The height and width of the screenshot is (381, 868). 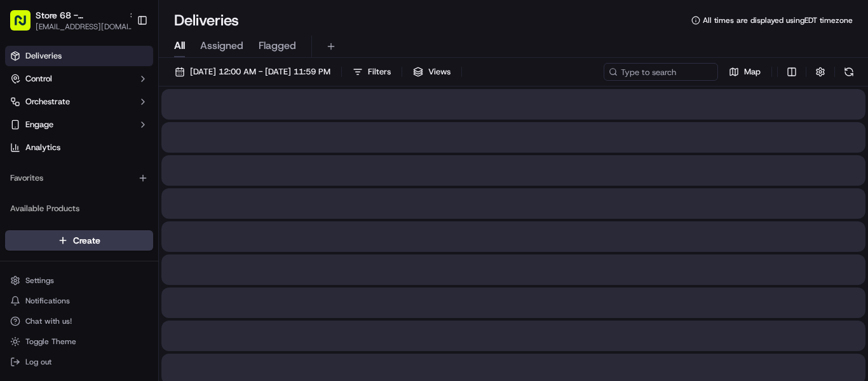 I want to click on button: Filters, so click(x=372, y=72).